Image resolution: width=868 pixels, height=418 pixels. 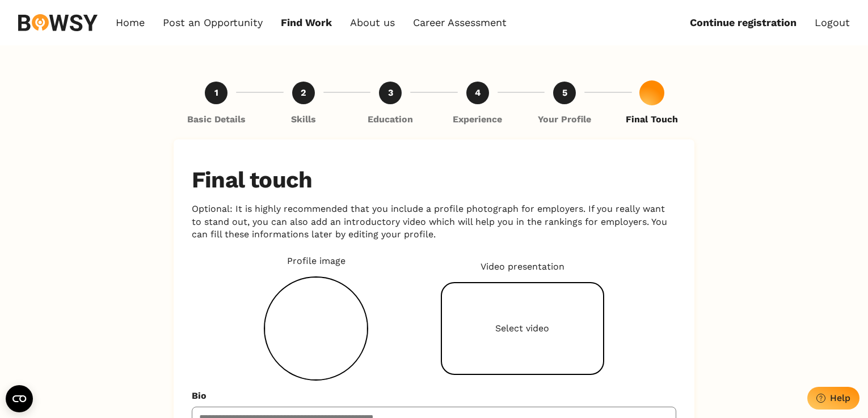 What do you see at coordinates (522, 267) in the screenshot?
I see `p: Video presentation` at bounding box center [522, 267].